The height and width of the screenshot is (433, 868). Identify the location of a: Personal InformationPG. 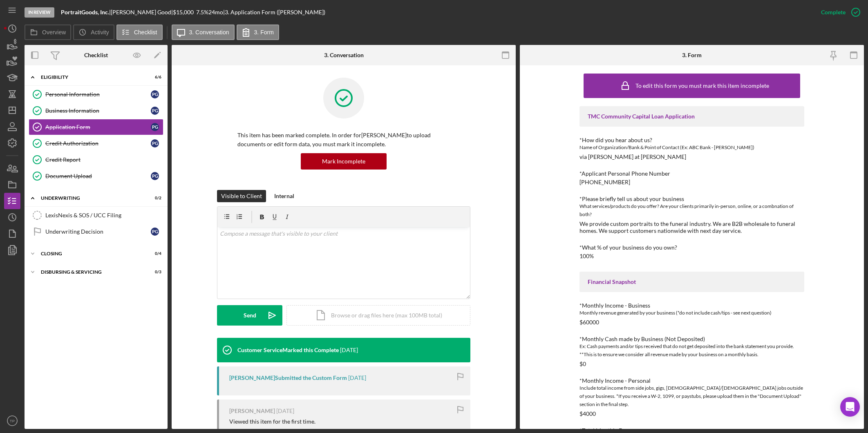
(96, 94).